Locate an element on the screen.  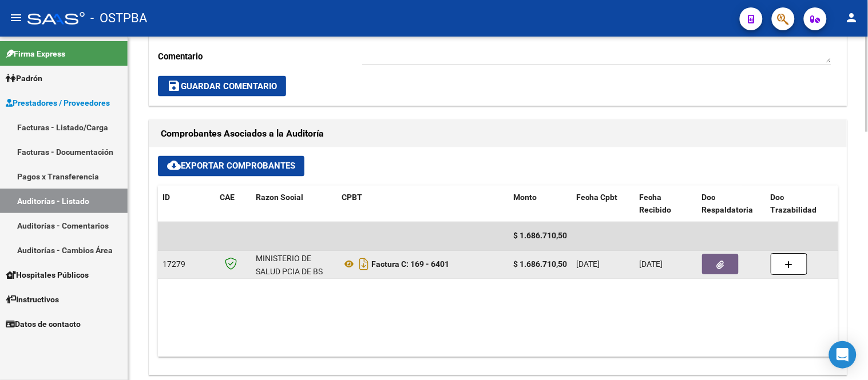
datatable-header-cell: Fecha Recibido is located at coordinates (666, 205).